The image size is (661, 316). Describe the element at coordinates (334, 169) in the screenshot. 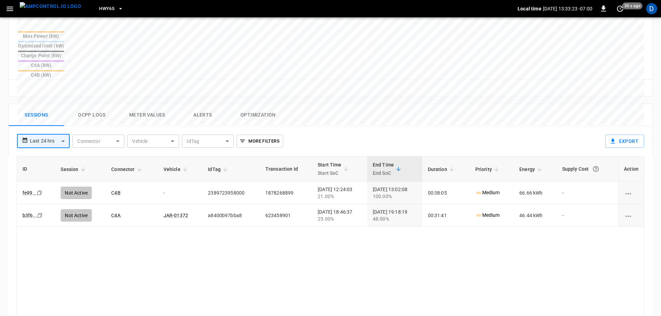

I see `span: Start TimeStart SoC` at that location.